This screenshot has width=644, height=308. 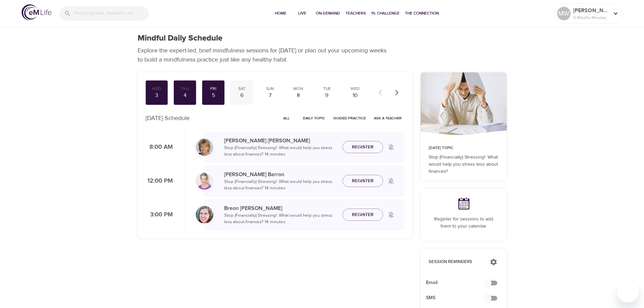 What do you see at coordinates (287, 118) in the screenshot?
I see `button: All` at bounding box center [287, 118].